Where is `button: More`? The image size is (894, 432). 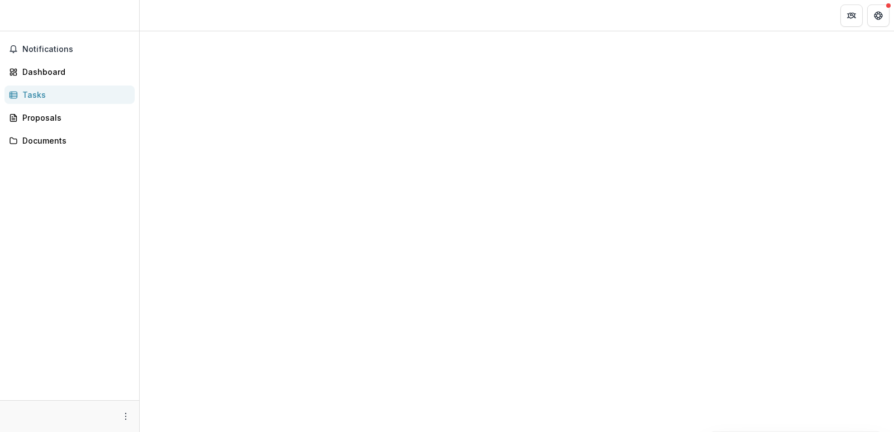
button: More is located at coordinates (126, 416).